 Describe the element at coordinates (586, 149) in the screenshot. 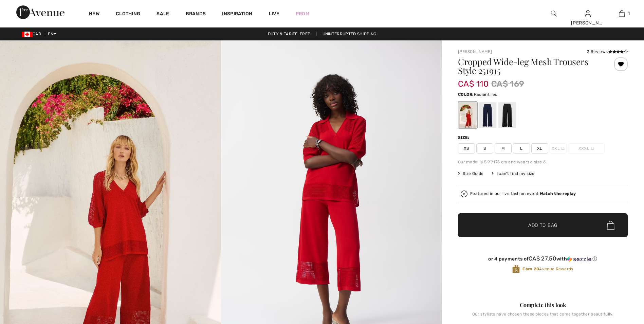

I see `span: XXXL` at that location.